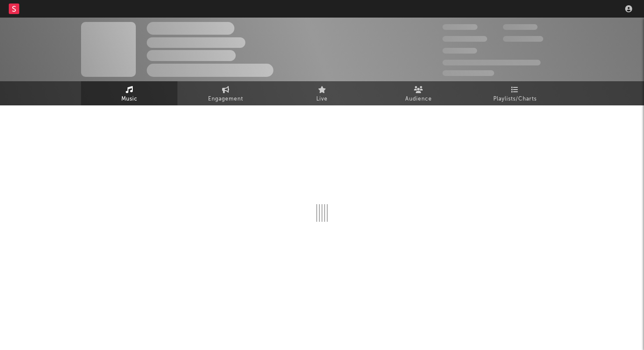 Image resolution: width=644 pixels, height=350 pixels. Describe the element at coordinates (226, 93) in the screenshot. I see `a: Engagement` at that location.